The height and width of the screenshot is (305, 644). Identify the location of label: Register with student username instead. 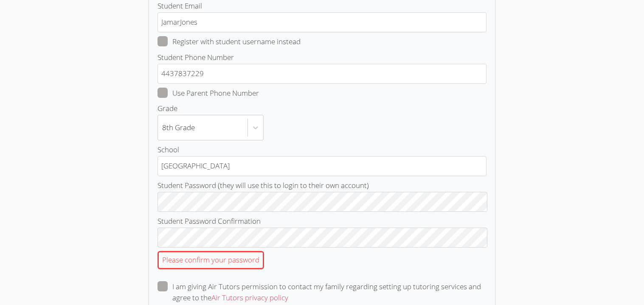
(229, 42).